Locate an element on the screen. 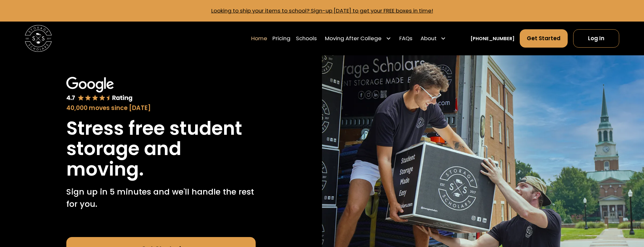 This screenshot has width=644, height=247. p: Sign up in 5 minutes and we'll handle the rest for you. is located at coordinates (161, 198).